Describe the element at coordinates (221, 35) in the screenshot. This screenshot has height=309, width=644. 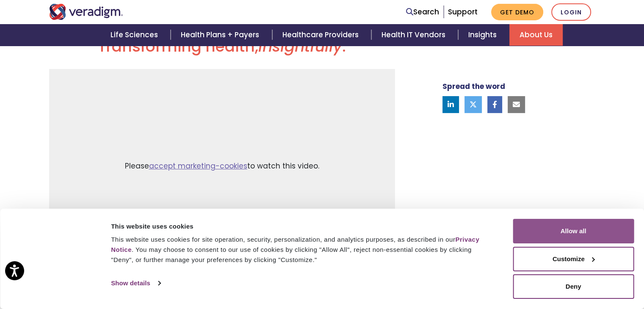
I see `a: Health Plans + Payers` at that location.